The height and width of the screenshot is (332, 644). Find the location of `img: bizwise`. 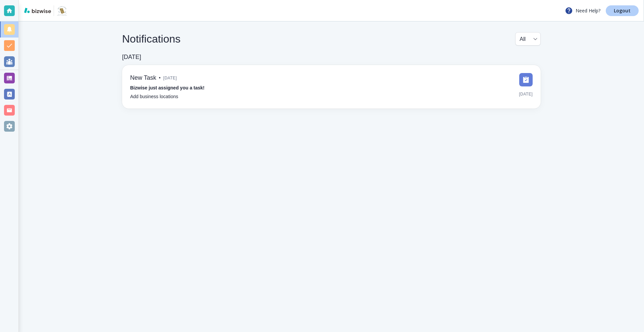

img: bizwise is located at coordinates (37, 11).